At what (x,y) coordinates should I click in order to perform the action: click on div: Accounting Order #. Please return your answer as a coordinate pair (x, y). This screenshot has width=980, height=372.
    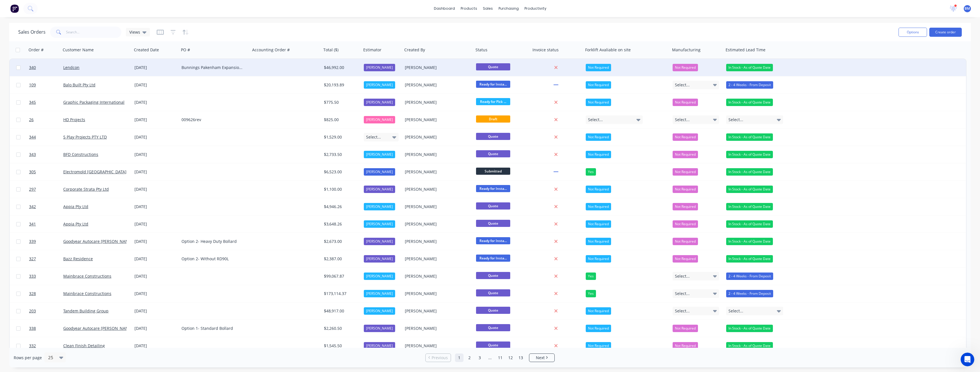
    Looking at the image, I should click on (271, 49).